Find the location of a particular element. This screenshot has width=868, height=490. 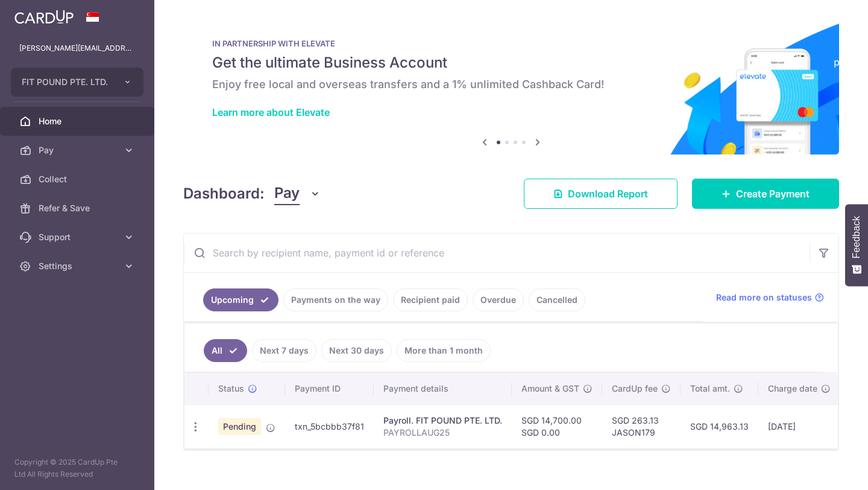

span: FIT POUND PTE. LTD. is located at coordinates (67, 82).